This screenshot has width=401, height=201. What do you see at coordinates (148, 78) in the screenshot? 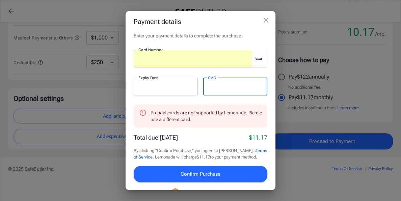
I see `label: Expiry Date` at bounding box center [148, 78].